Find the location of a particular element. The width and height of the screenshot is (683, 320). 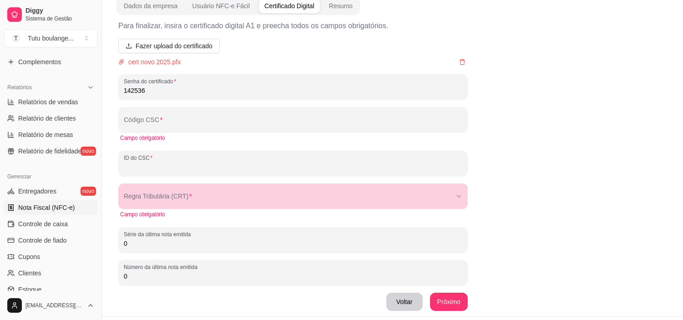

a: Relatórios de vendas is located at coordinates (50, 102).